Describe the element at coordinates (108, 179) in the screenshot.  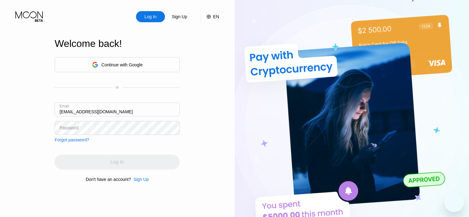
I see `div: Don't have an account?` at that location.